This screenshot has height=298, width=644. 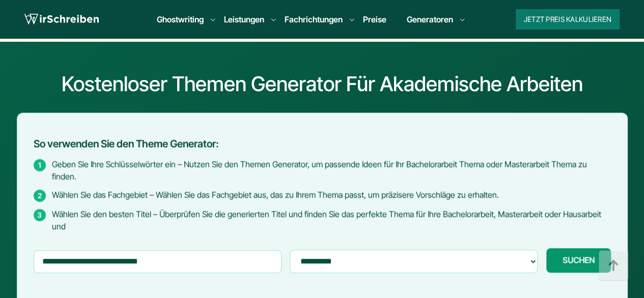 What do you see at coordinates (322, 84) in the screenshot?
I see `h1: Kostenloser Themen Generator für akademische Arbeiten` at bounding box center [322, 84].